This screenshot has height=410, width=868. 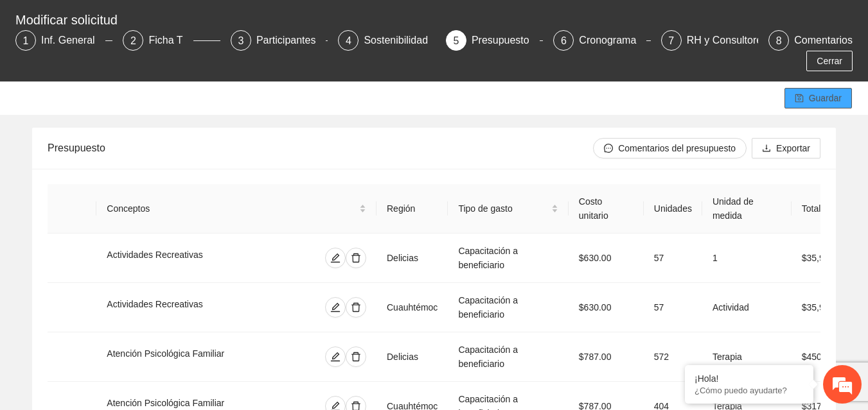 I want to click on th: Conceptos, so click(x=237, y=209).